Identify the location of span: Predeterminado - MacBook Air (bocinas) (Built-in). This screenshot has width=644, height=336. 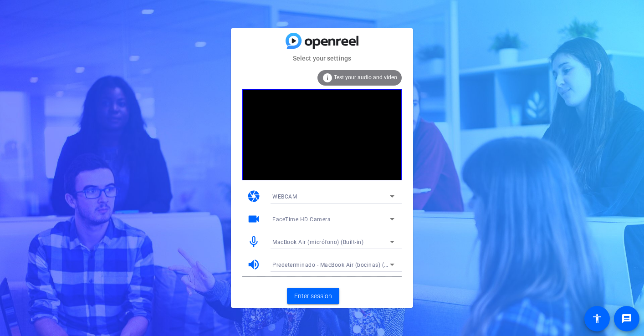
(338, 265).